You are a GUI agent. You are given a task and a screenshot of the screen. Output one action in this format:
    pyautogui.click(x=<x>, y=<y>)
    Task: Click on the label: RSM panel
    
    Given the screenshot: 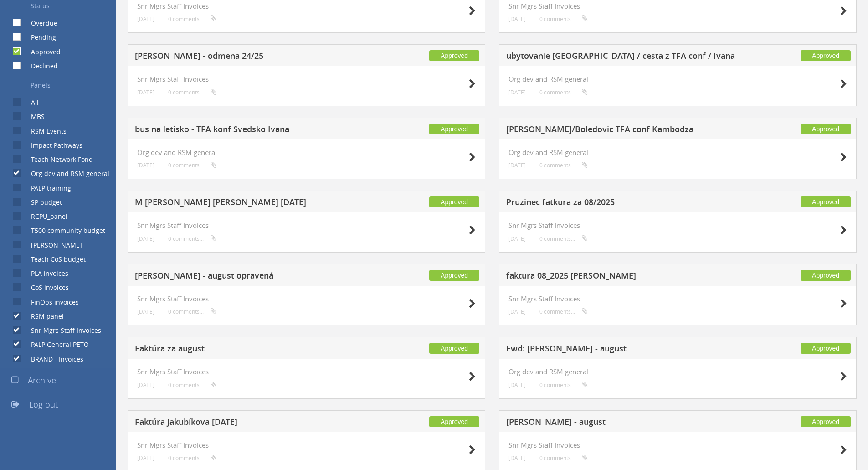 What is the action you would take?
    pyautogui.click(x=43, y=316)
    